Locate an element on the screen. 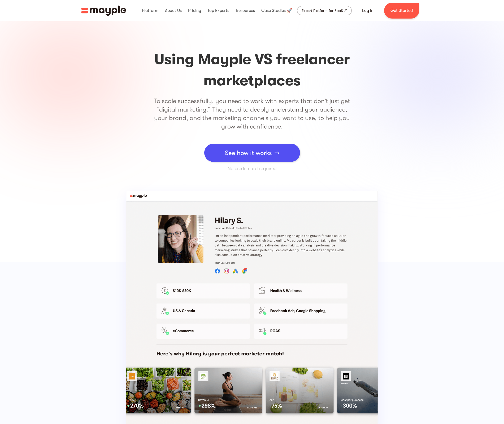  a: Expert Platform for SaaS is located at coordinates (324, 11).